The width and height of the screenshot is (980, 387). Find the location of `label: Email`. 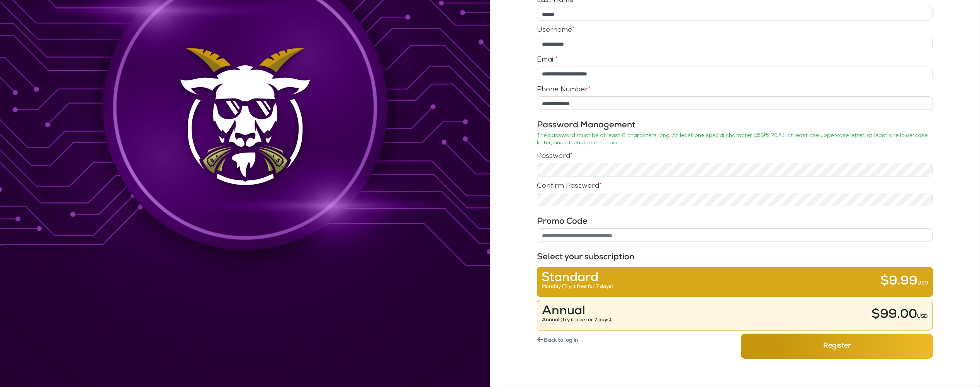

label: Email is located at coordinates (547, 60).